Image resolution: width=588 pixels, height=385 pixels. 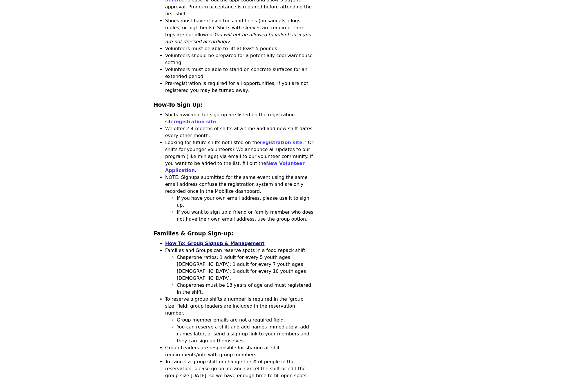 What do you see at coordinates (240, 156) in the screenshot?
I see `li: Looking for future shifts not listed on the .? Or shifts for younger volunteers? We announce all ...` at bounding box center [240, 156].